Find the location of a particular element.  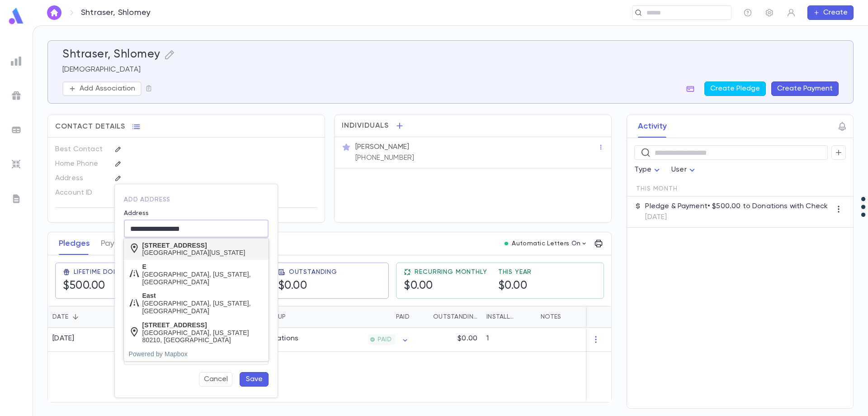

span: add address is located at coordinates (147, 200).